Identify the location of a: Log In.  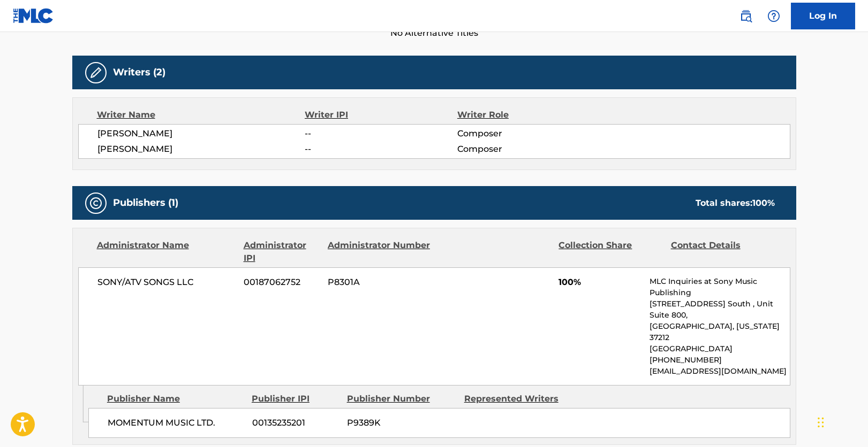
(823, 16).